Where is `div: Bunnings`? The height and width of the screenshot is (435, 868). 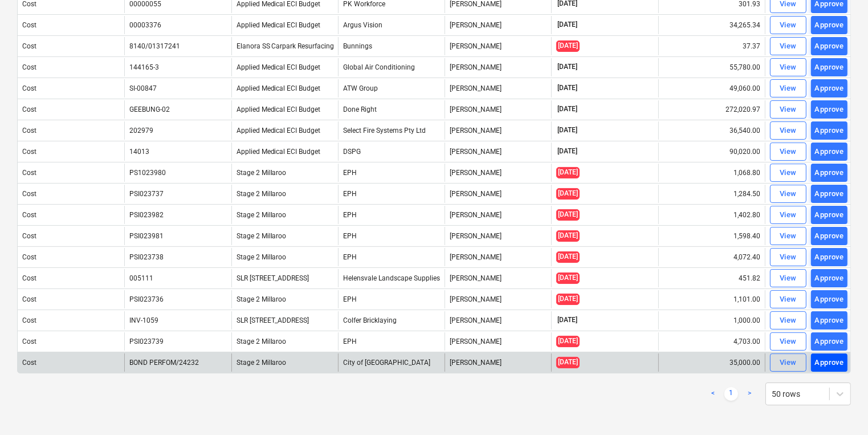 div: Bunnings is located at coordinates (391, 46).